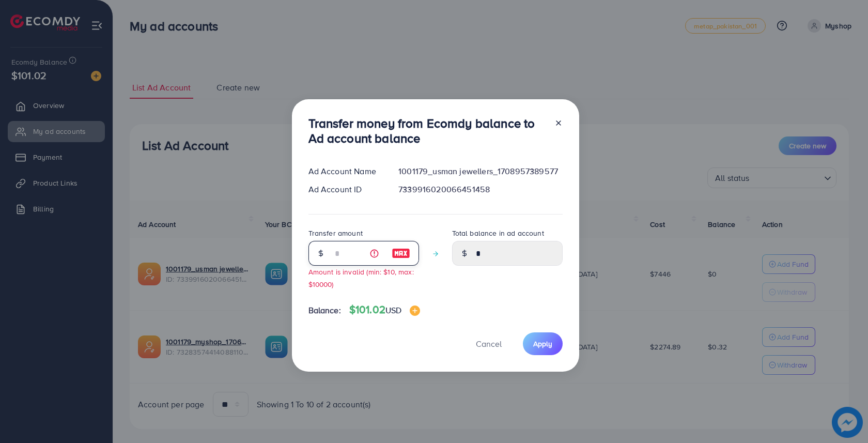 The width and height of the screenshot is (868, 443). I want to click on label: Transfer amount, so click(335, 233).